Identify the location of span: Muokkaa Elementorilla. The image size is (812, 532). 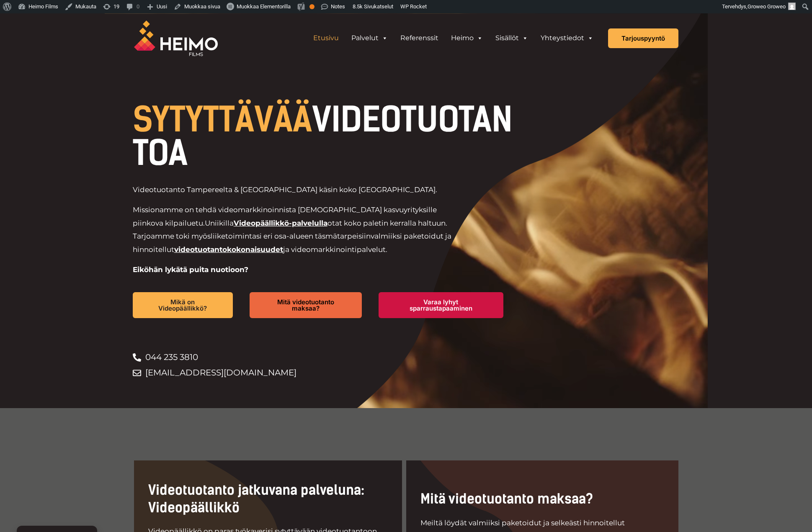
(264, 6).